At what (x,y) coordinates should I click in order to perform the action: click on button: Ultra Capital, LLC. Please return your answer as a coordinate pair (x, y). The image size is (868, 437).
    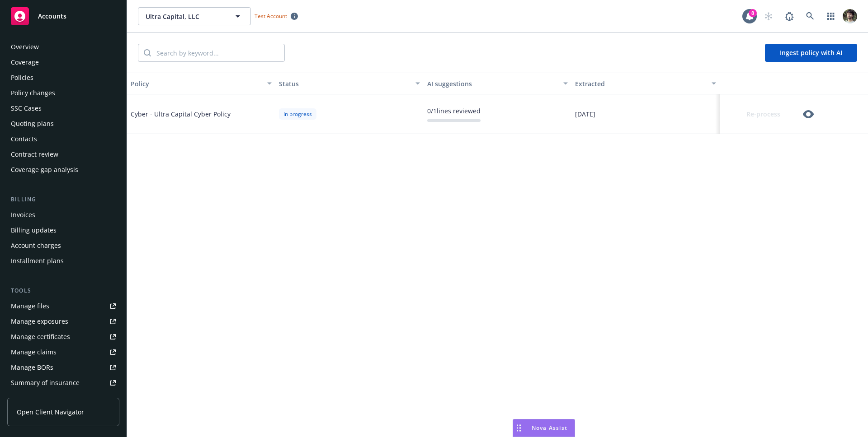
    Looking at the image, I should click on (194, 16).